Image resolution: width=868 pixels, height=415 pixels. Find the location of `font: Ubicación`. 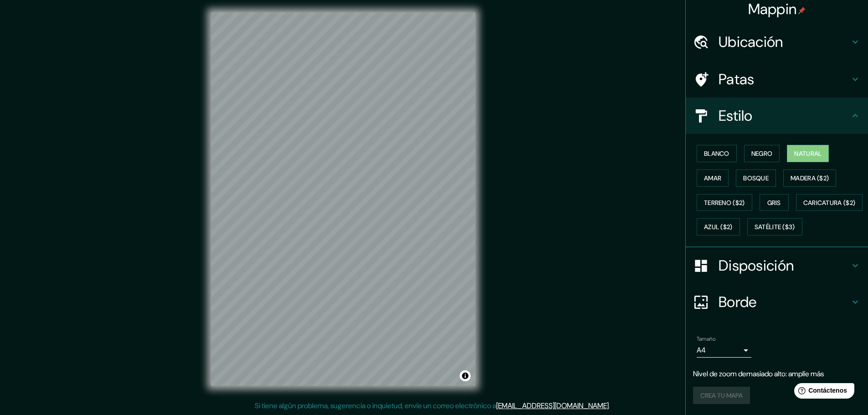

font: Ubicación is located at coordinates (751, 42).